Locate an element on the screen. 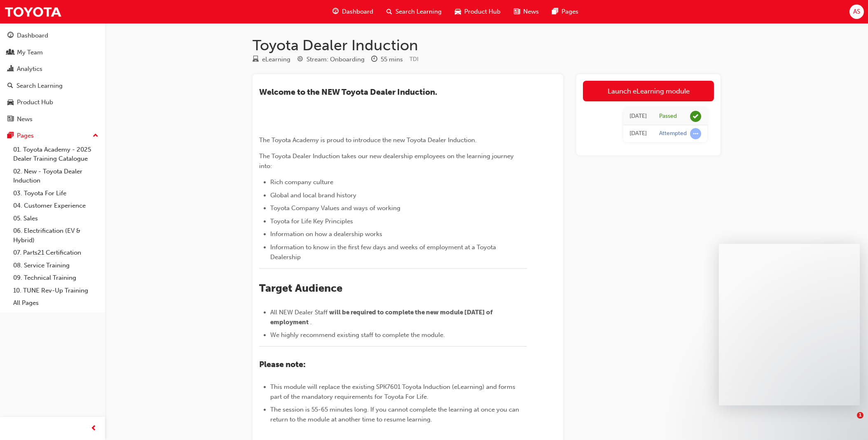  span: learningResourceType_ELEARNING-icon is located at coordinates (255, 60).